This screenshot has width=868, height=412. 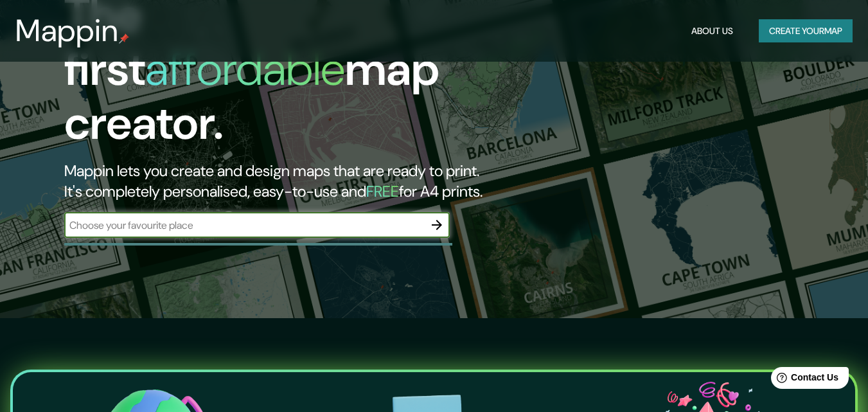 I want to click on input: Choose your favourite place, so click(x=244, y=225).